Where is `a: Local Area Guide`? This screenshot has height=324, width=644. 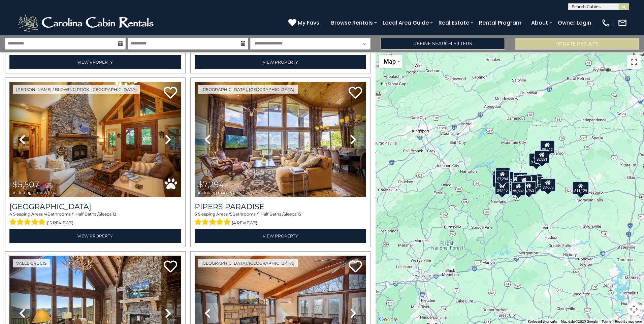 a: Local Area Guide is located at coordinates (405, 23).